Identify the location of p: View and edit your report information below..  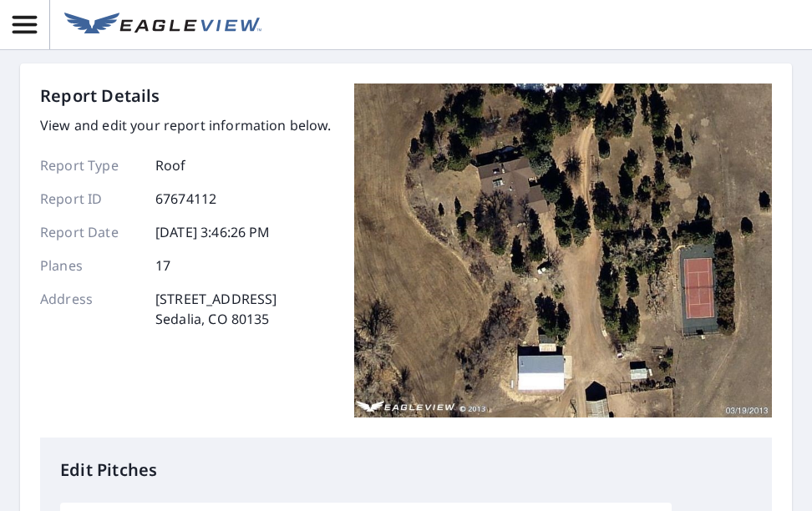
(186, 125).